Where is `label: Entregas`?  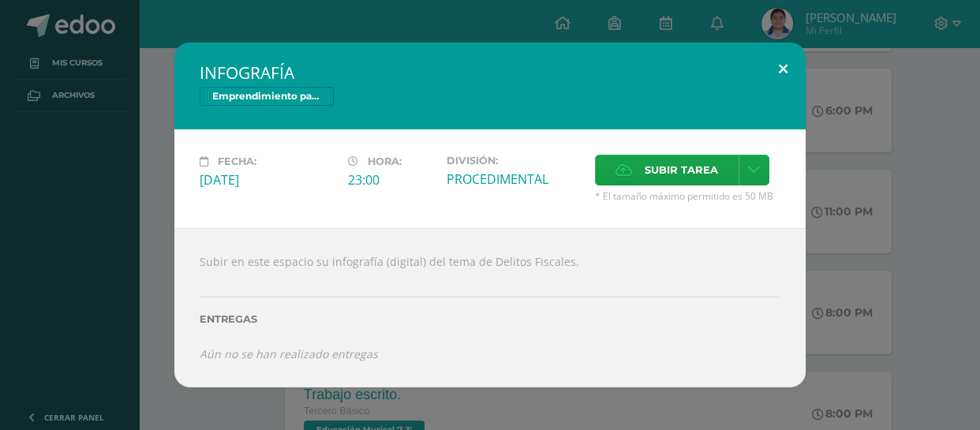
label: Entregas is located at coordinates (490, 319).